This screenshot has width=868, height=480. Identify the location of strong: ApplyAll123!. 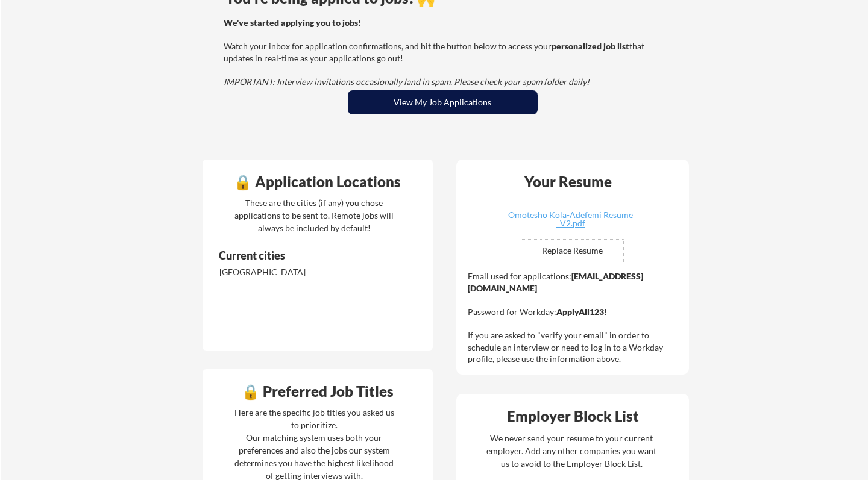
(582, 312).